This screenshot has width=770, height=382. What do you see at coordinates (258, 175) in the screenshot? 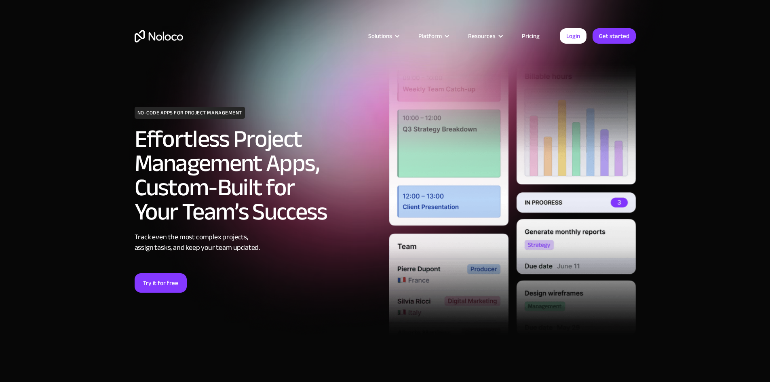
I see `h2: Effortless Project Management Apps, Custom-Built for Your Team’s Success` at bounding box center [258, 175].